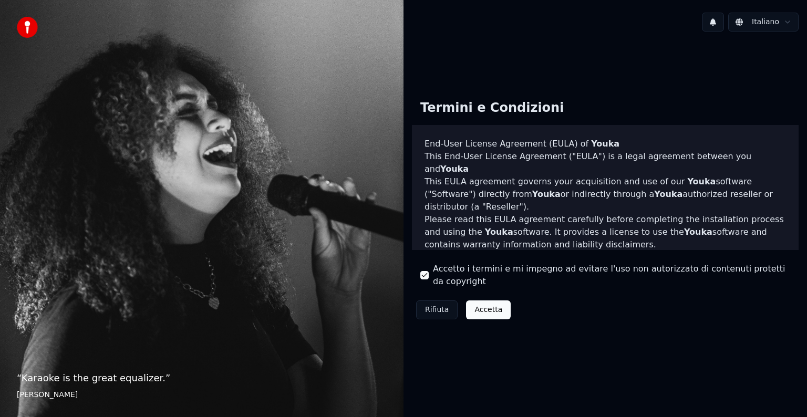  Describe the element at coordinates (605, 232) in the screenshot. I see `p: Please read this EULA agreement carefully before completing the installation process and using th...` at that location.